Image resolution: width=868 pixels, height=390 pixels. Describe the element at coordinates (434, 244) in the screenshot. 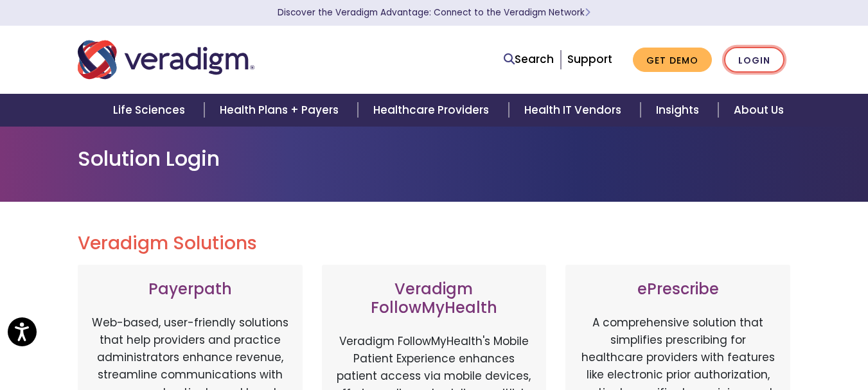

I see `h2: Veradigm Solutions` at that location.